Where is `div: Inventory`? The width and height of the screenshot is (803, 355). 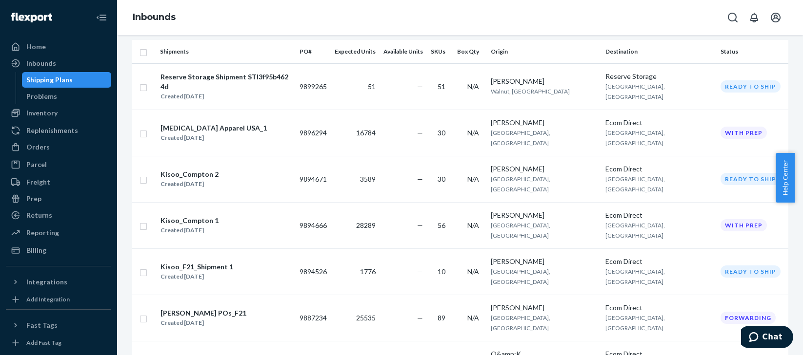 div: Inventory is located at coordinates (42, 113).